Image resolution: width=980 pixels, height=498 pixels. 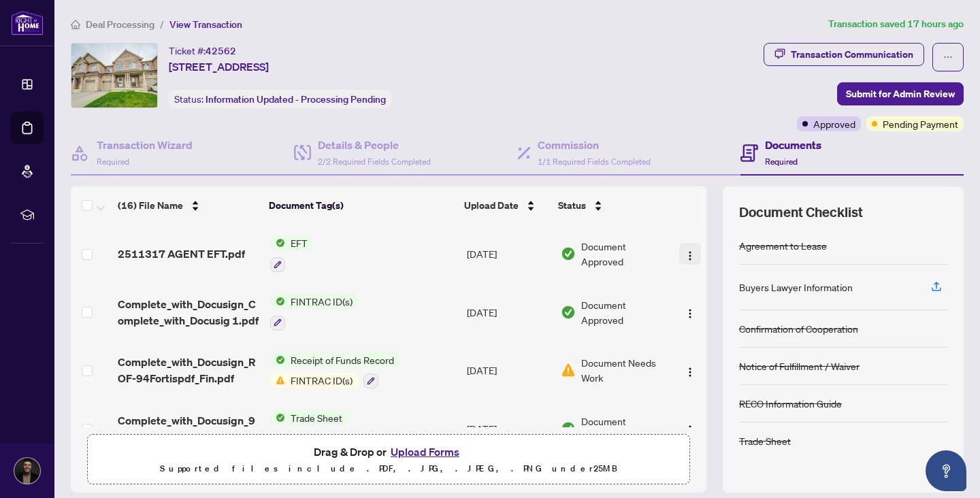 I want to click on h4: Documents, so click(x=793, y=145).